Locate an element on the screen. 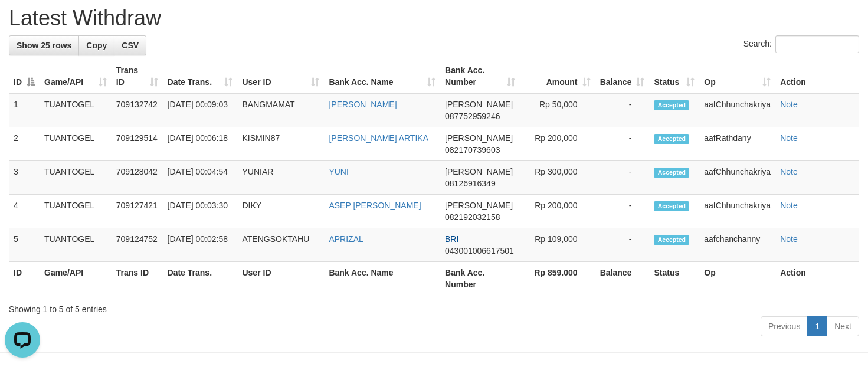 The width and height of the screenshot is (868, 367). span: CSV is located at coordinates (130, 46).